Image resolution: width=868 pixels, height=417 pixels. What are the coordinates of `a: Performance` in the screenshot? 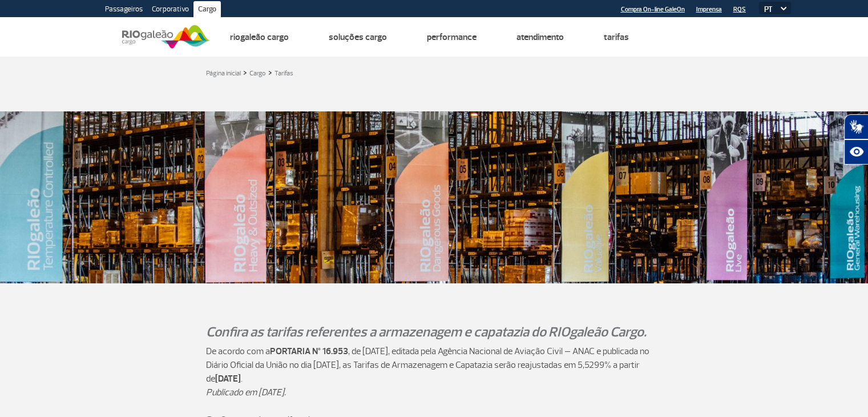 It's located at (451, 37).